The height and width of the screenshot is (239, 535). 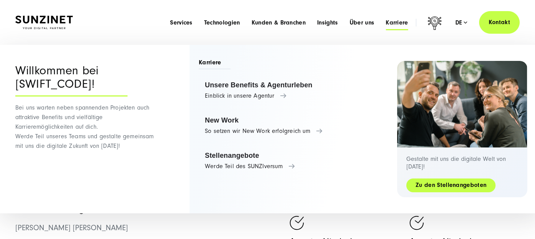 I want to click on a: Services, so click(x=181, y=23).